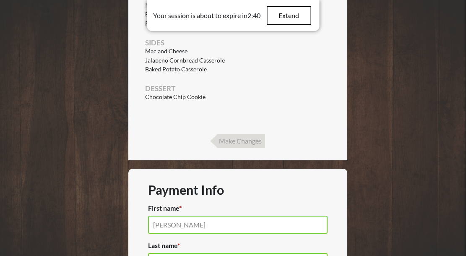  What do you see at coordinates (254, 15) in the screenshot?
I see `span: 2:40` at bounding box center [254, 15].